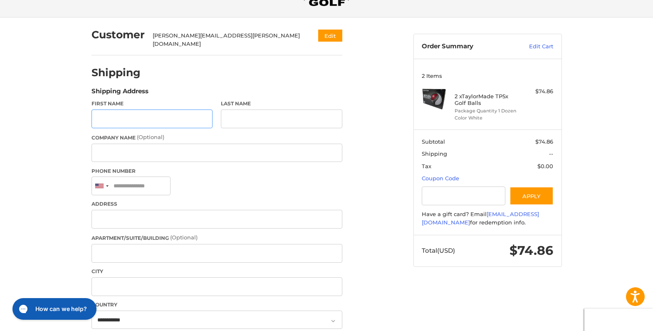  I want to click on label: Company Name, so click(217, 137).